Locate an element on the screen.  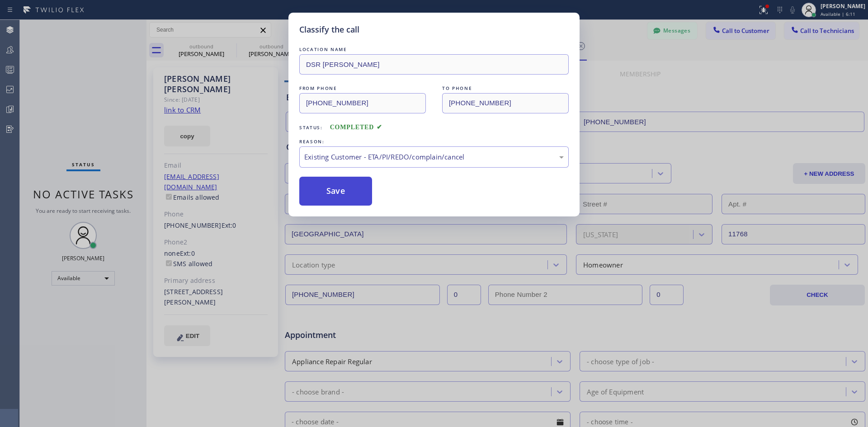
div: FROM PHONE is located at coordinates (362, 88).